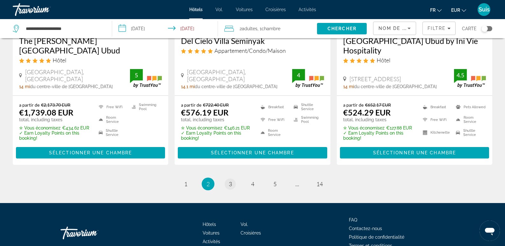  Describe the element at coordinates (251, 233) in the screenshot. I see `a: Croisières` at that location.